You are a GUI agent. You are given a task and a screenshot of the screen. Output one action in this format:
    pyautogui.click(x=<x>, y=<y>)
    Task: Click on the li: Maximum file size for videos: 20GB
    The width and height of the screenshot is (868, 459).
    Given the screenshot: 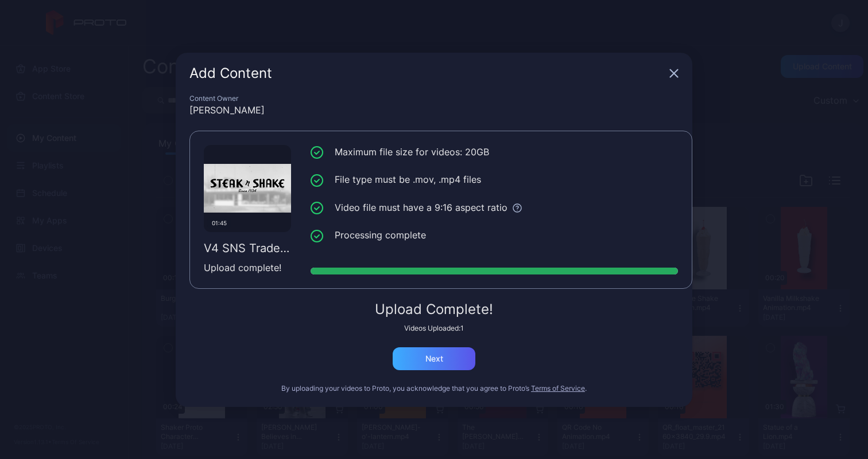 What is the action you would take?
    pyautogui.click(x=494, y=152)
    